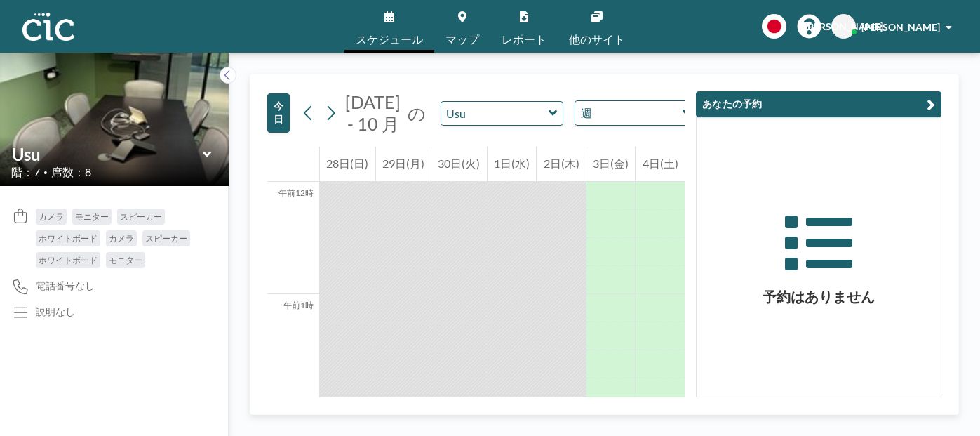  Describe the element at coordinates (635, 113) in the screenshot. I see `input: オプションを検索` at that location.